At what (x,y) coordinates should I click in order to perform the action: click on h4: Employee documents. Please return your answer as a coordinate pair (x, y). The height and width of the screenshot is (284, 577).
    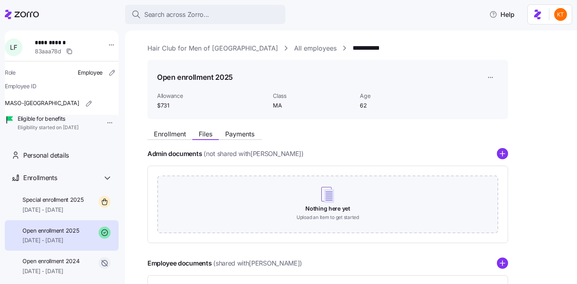
    Looking at the image, I should click on (179, 263).